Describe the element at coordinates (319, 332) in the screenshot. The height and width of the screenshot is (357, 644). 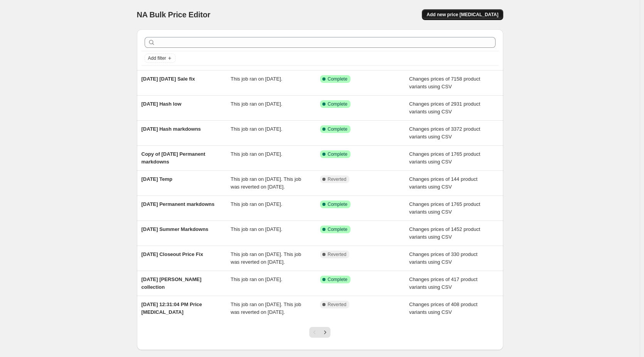
I see `nav: Pagination` at that location.